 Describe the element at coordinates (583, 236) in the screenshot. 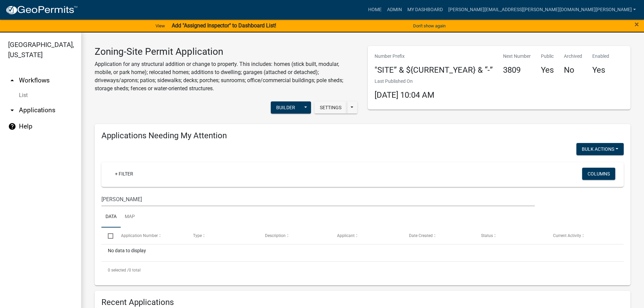

I see `datatable-header-cell: Current Activity` at that location.